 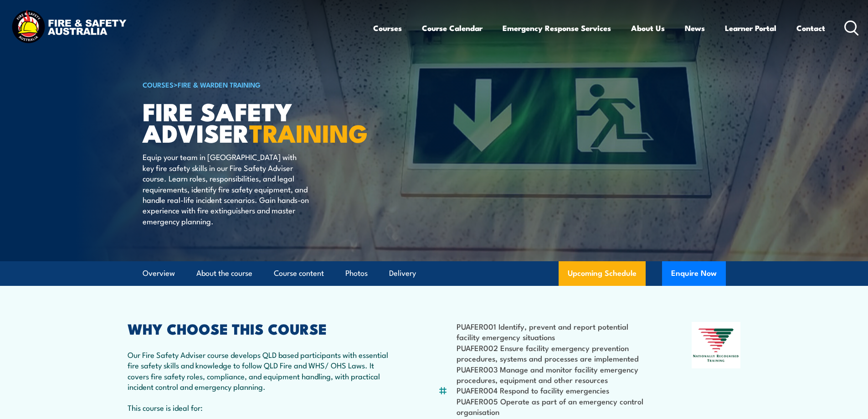 What do you see at coordinates (552, 389) in the screenshot?
I see `li: PUAFER004 Respond to facility emergencies` at bounding box center [552, 389].